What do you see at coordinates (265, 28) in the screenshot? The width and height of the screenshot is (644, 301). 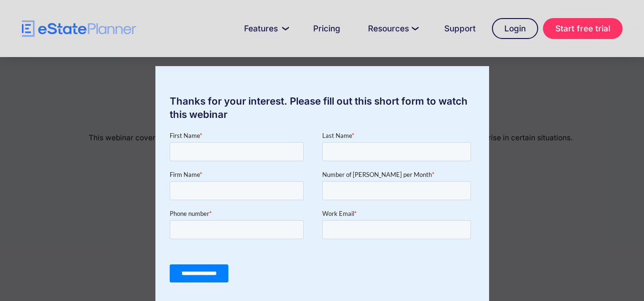 I see `a: Features` at bounding box center [265, 28].